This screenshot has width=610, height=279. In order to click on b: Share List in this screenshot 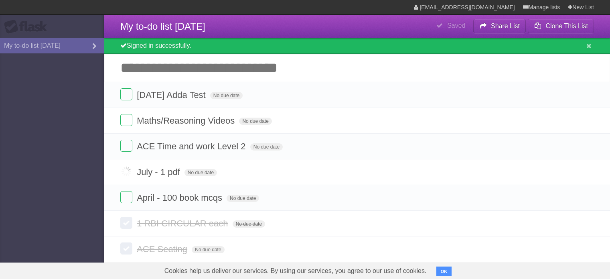, I will do `click(505, 26)`.